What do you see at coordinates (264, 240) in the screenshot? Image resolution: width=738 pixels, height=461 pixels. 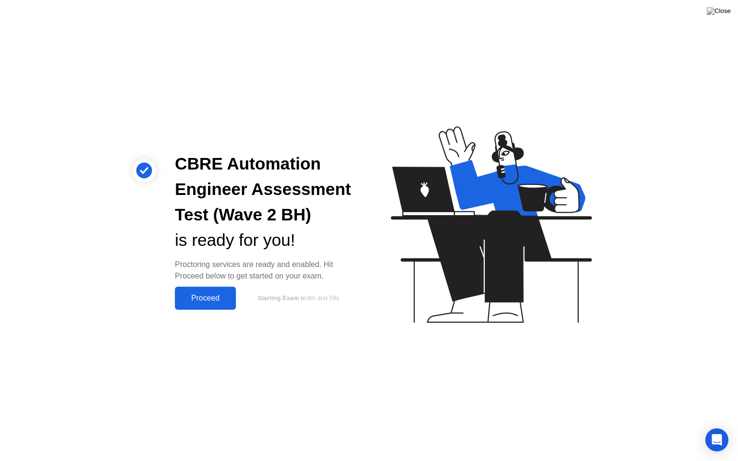 I see `div: is ready for you!` at bounding box center [264, 240].